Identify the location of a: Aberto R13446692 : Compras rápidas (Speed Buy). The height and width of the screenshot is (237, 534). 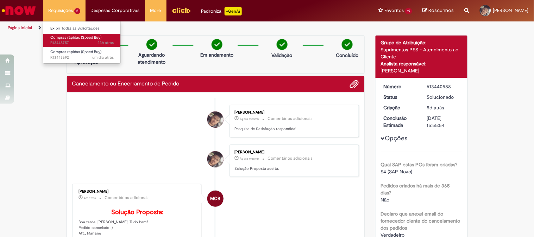
(82, 55).